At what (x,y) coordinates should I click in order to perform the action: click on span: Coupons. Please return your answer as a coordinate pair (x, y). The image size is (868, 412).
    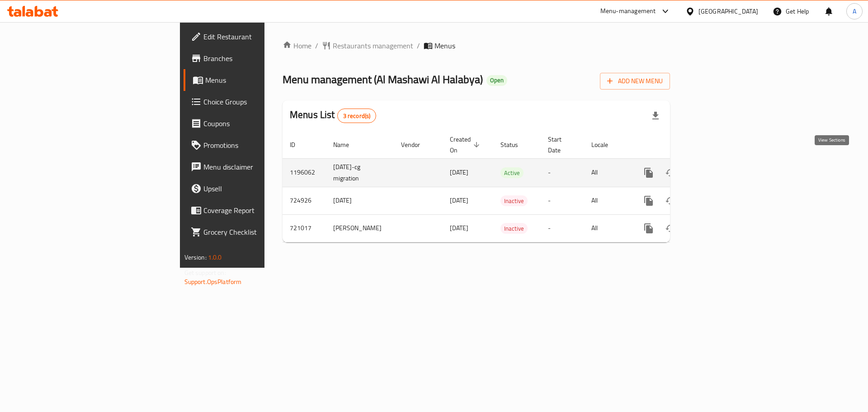
    Looking at the image, I should click on (261, 124).